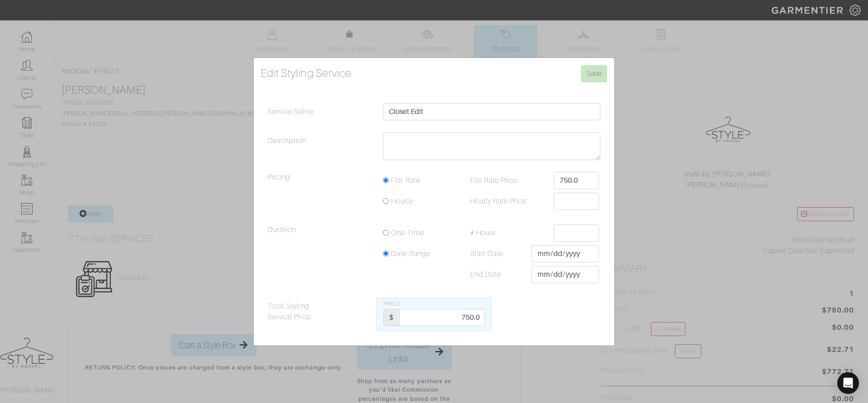 This screenshot has width=868, height=403. What do you see at coordinates (318, 114) in the screenshot?
I see `label: Service Name` at bounding box center [318, 114].